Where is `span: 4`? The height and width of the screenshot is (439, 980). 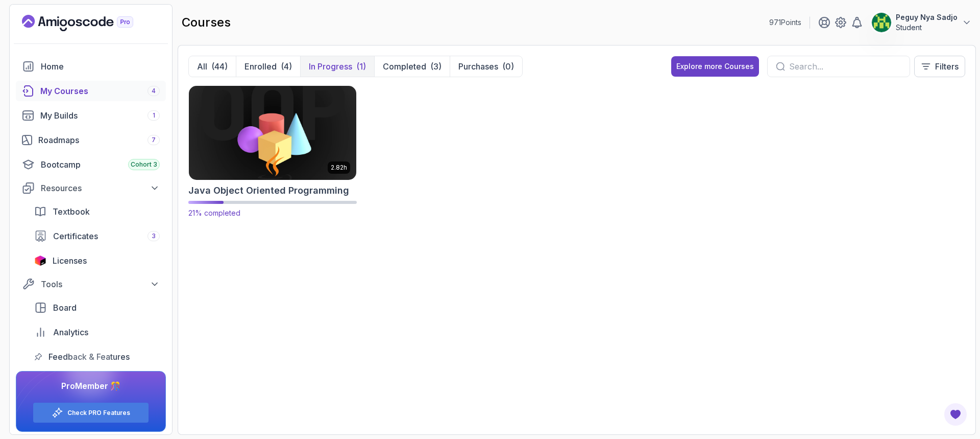 span: 4 is located at coordinates (153, 91).